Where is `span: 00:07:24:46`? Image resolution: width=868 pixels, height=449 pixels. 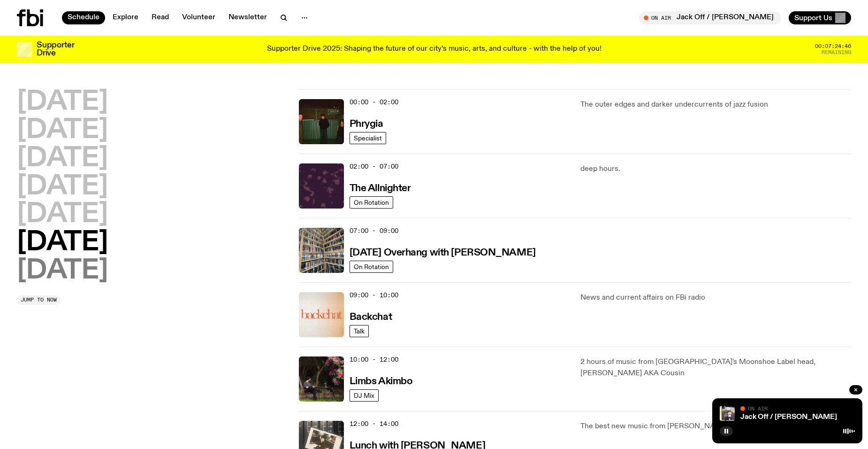 span: 00:07:24:46 is located at coordinates (833, 46).